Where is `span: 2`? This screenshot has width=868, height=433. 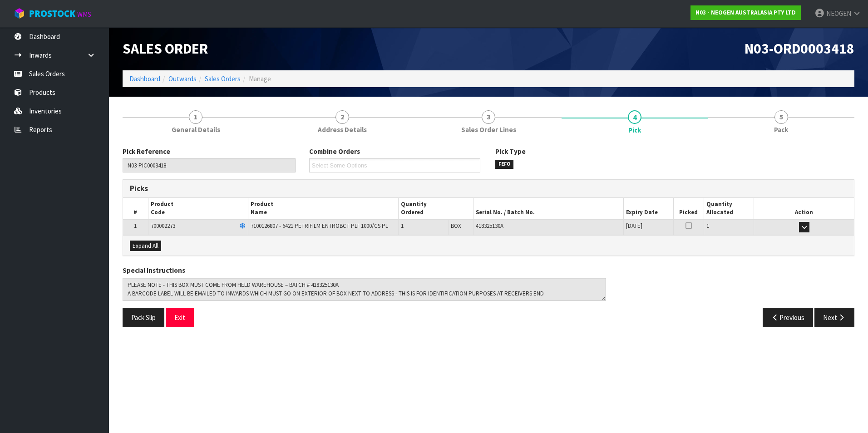 span: 2 is located at coordinates (342, 117).